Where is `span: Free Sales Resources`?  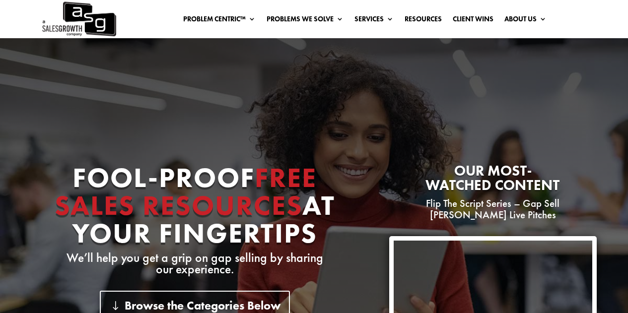
span: Free Sales Resources is located at coordinates (186, 192).